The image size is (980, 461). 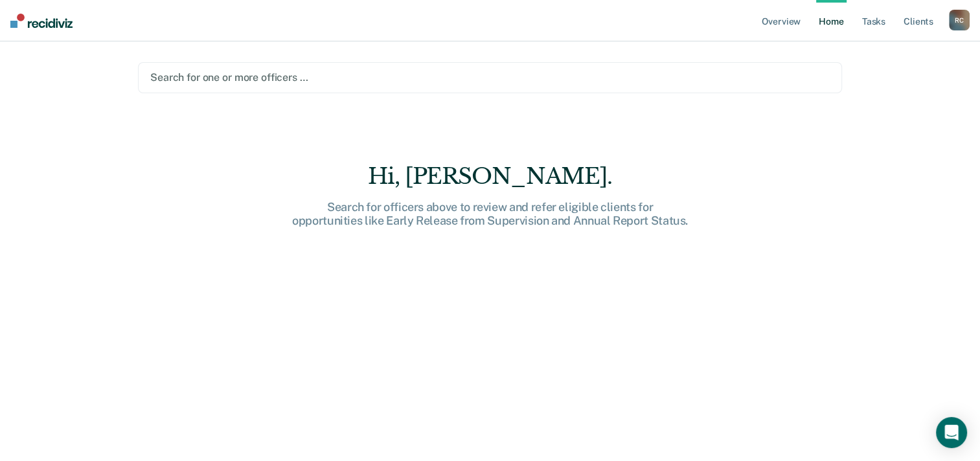 I want to click on div: Open Intercom Messenger, so click(x=951, y=432).